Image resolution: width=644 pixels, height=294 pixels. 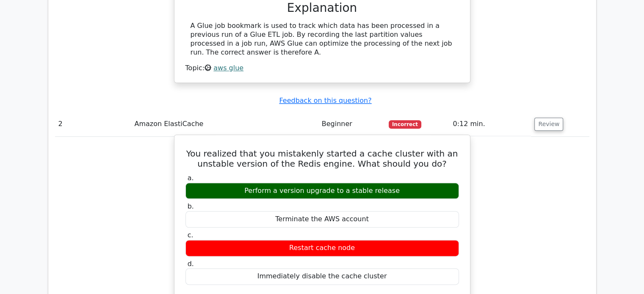 I want to click on td: Amazon ElastiCache, so click(x=224, y=124).